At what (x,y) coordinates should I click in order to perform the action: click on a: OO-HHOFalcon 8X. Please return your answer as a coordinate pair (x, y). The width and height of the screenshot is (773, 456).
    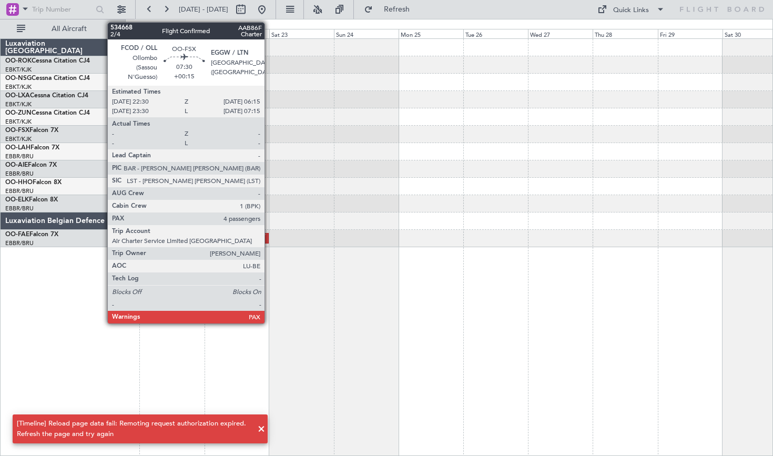
    Looking at the image, I should click on (33, 182).